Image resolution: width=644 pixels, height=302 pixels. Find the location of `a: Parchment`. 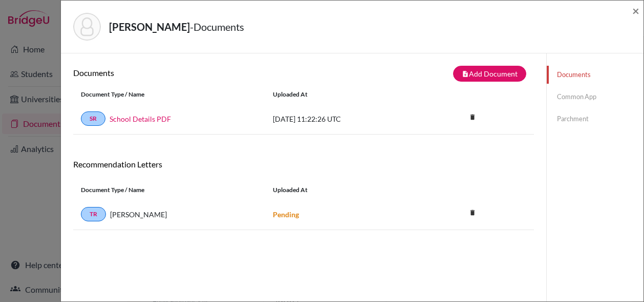

a: Parchment is located at coordinates (595, 119).